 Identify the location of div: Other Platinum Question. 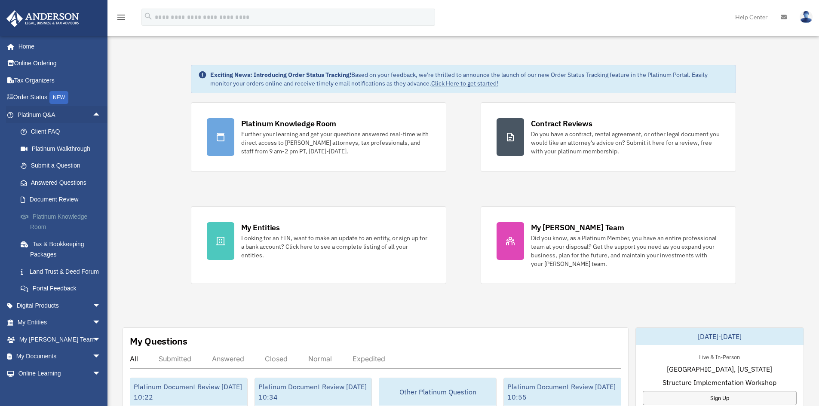
(438, 392).